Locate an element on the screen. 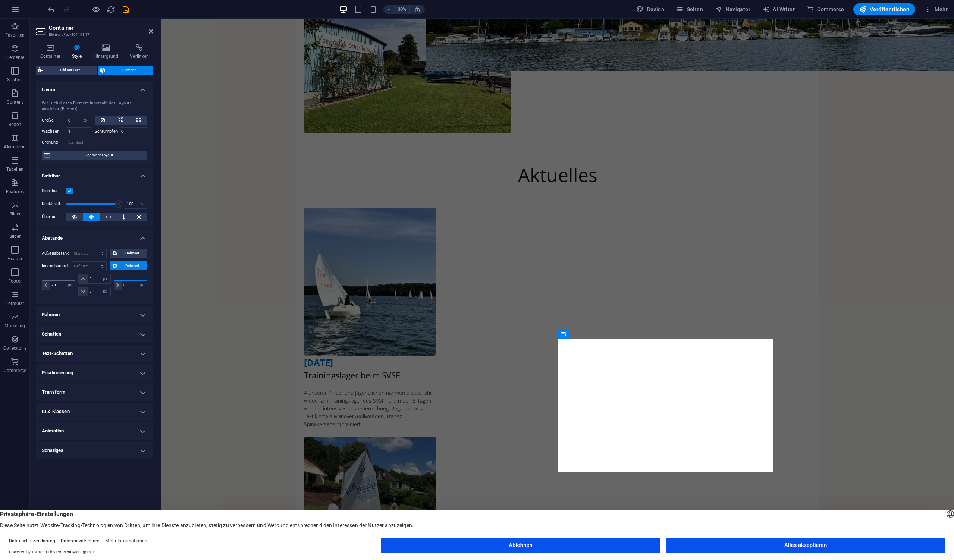 The height and width of the screenshot is (560, 954). label: Wachsen is located at coordinates (54, 131).